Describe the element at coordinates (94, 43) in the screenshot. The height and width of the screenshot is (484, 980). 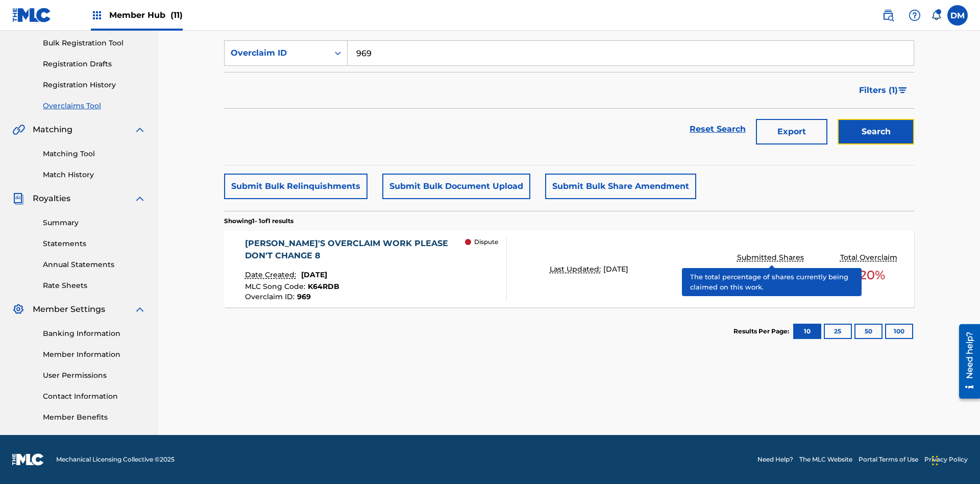
I see `a: Bulk Registration Tool` at that location.